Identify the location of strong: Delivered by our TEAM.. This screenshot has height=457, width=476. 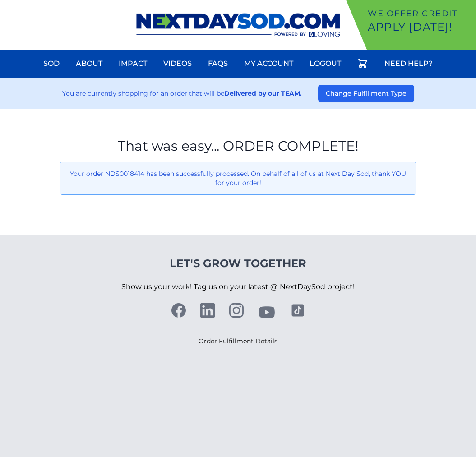
(263, 93).